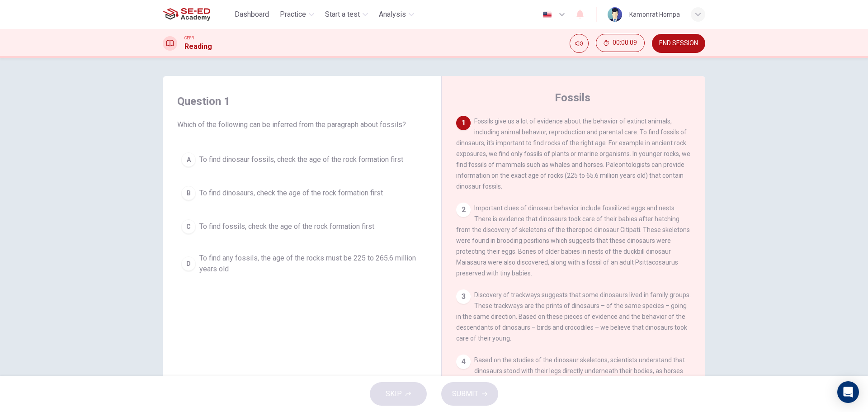  What do you see at coordinates (252, 14) in the screenshot?
I see `a: Dashboard` at bounding box center [252, 14].